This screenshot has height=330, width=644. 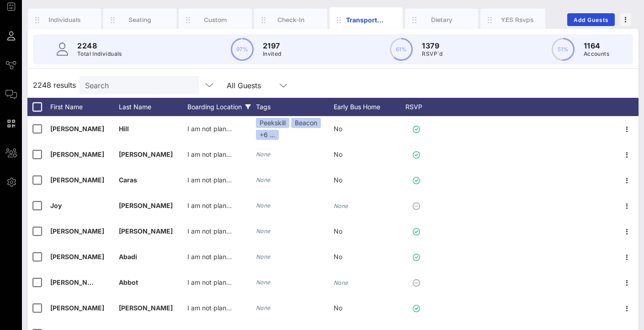 I want to click on p: 1379, so click(x=432, y=46).